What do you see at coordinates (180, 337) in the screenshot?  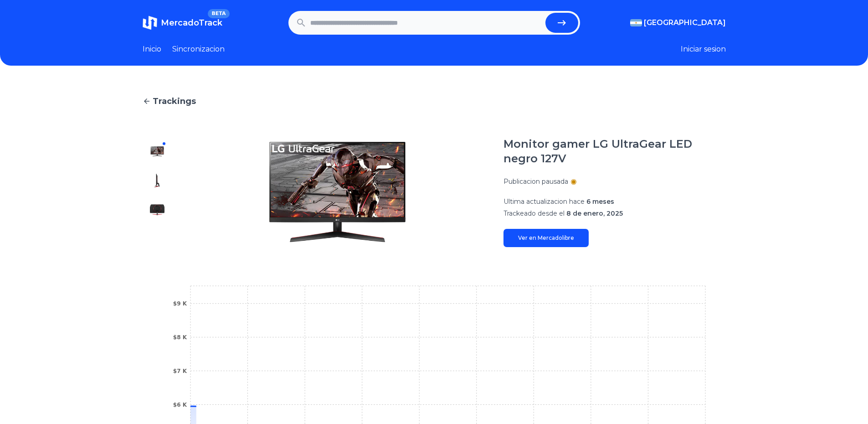 I see `tspan: $8 K` at bounding box center [180, 337].